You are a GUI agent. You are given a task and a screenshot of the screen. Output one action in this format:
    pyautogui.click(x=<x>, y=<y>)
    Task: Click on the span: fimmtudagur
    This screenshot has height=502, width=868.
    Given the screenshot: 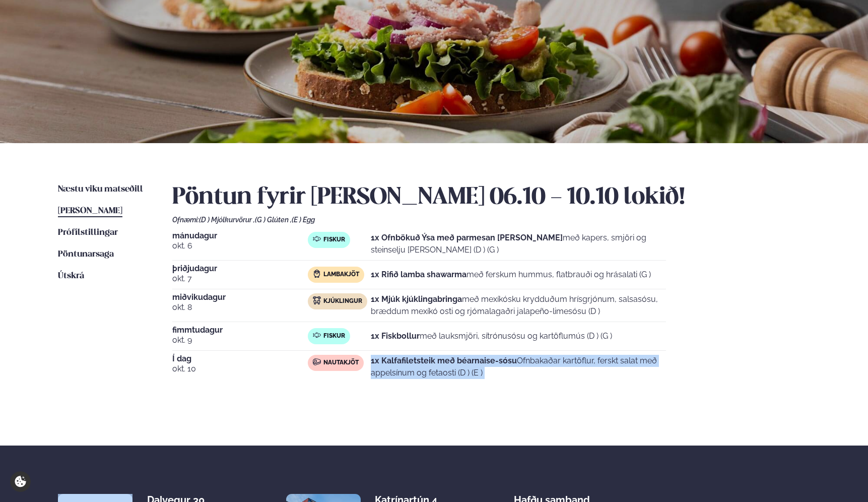 What is the action you would take?
    pyautogui.click(x=240, y=330)
    